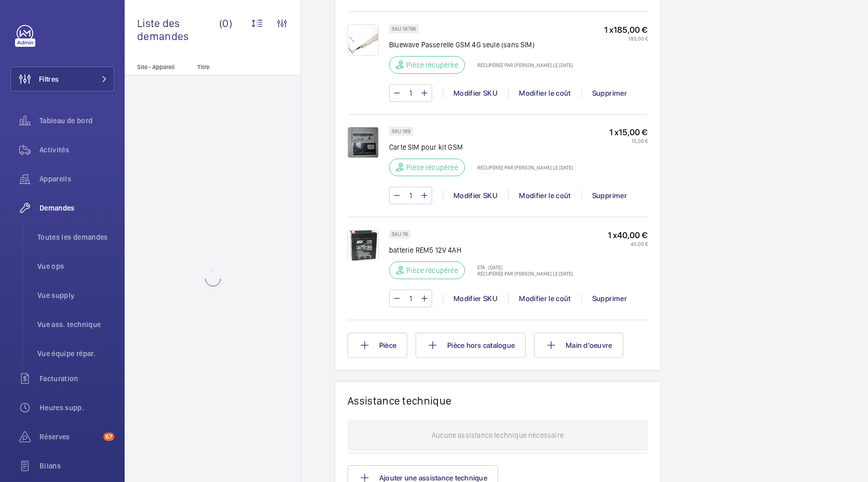  I want to click on p: Site - Appareil, so click(159, 67).